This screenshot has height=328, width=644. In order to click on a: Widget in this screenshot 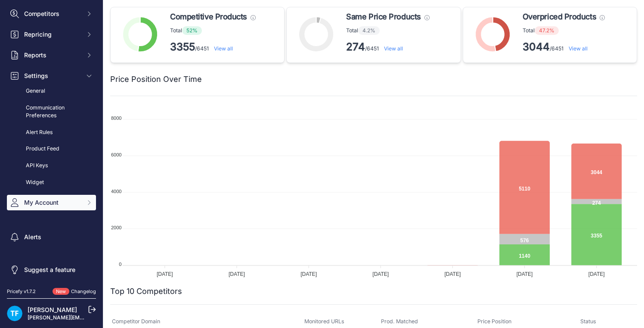, I will do `click(52, 182)`.